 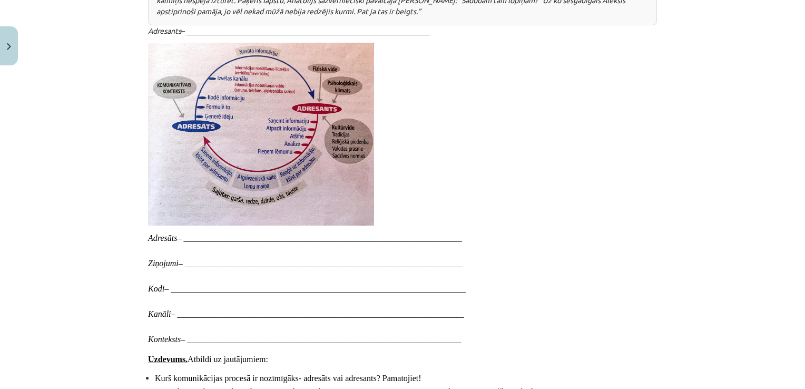 What do you see at coordinates (160, 314) in the screenshot?
I see `em: Kanāli` at bounding box center [160, 314].